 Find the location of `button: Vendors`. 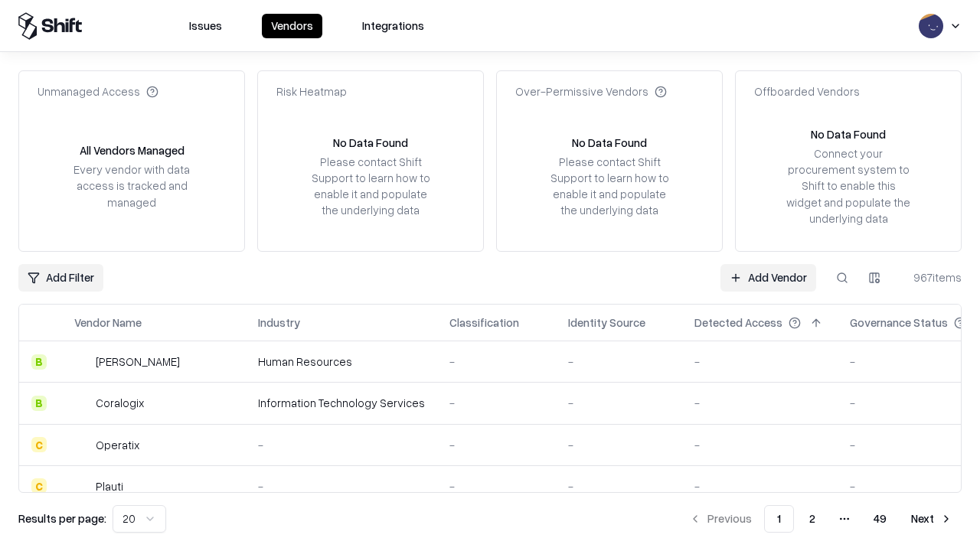

button: Vendors is located at coordinates (292, 26).